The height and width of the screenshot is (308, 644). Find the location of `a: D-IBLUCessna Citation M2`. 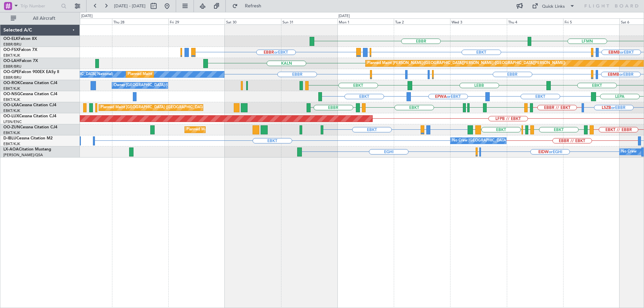

a: D-IBLUCessna Citation M2 is located at coordinates (28, 138).